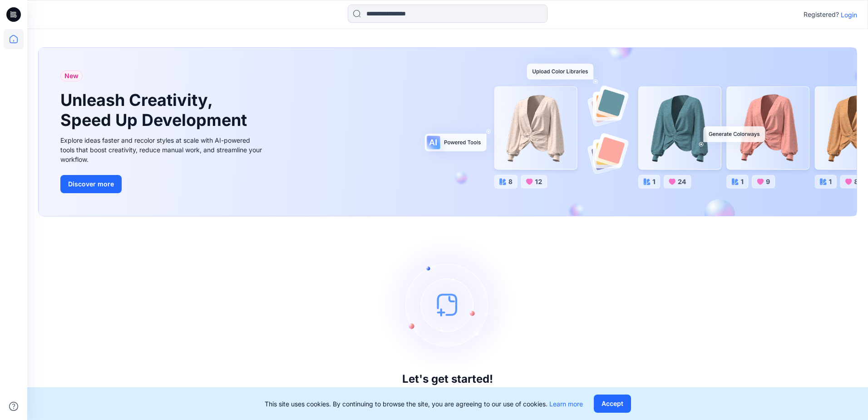  I want to click on p: Registered?, so click(821, 15).